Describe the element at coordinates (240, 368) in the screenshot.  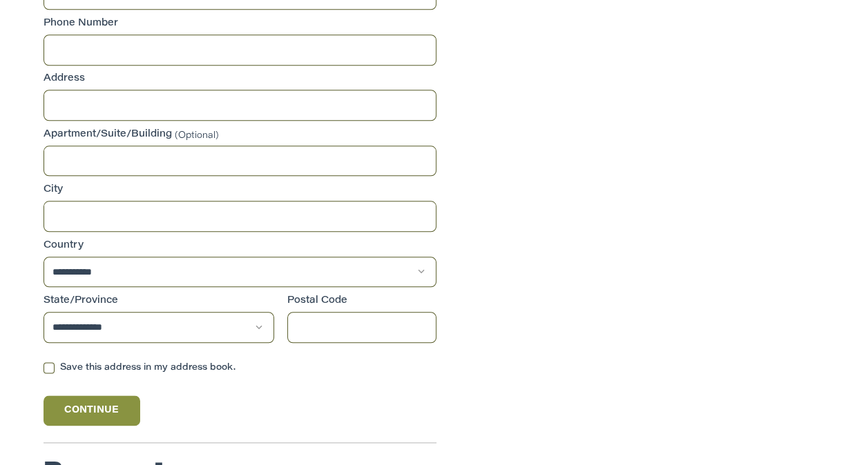
I see `label: Save this address in my address book.` at that location.